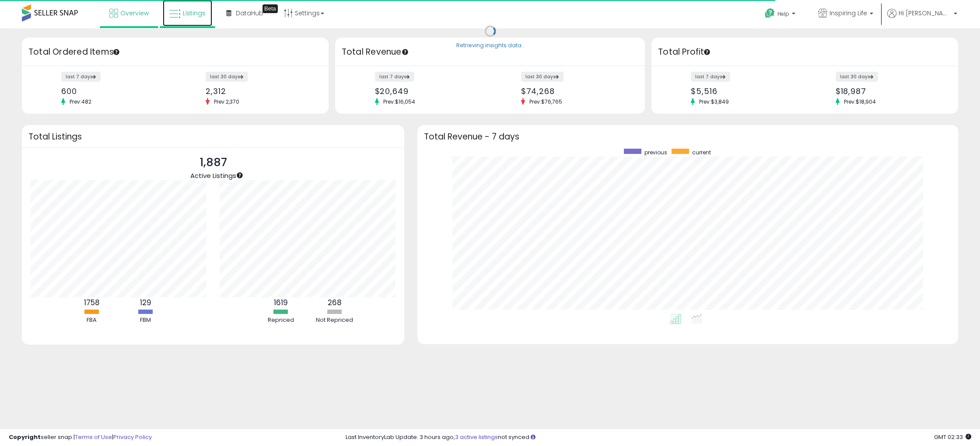 This screenshot has height=446, width=980. Describe the element at coordinates (575, 91) in the screenshot. I see `div: $74,268` at that location.